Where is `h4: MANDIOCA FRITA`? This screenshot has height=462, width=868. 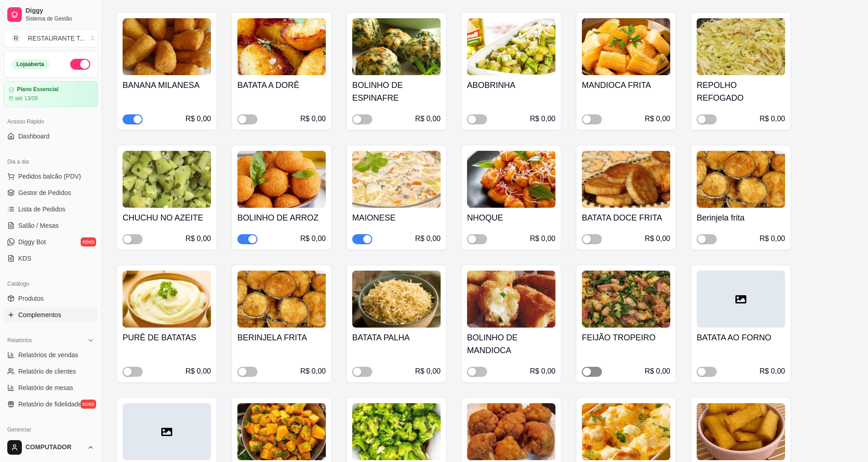 h4: MANDIOCA FRITA is located at coordinates (626, 85).